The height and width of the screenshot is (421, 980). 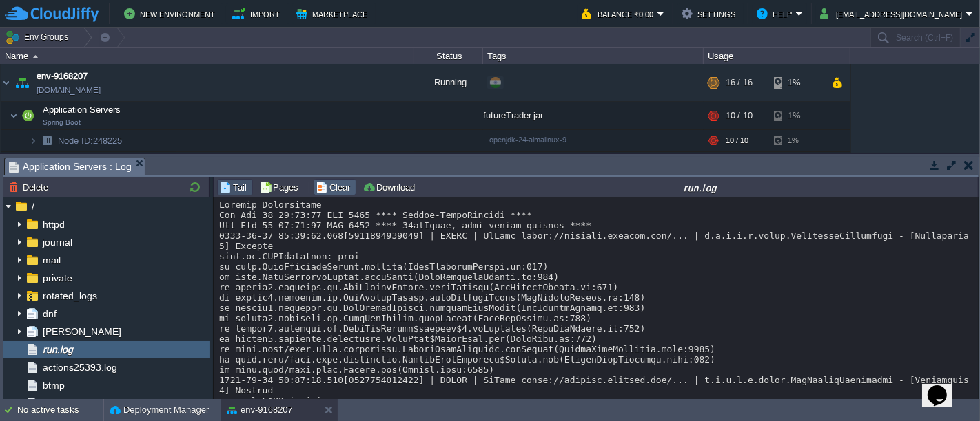 What do you see at coordinates (235, 187) in the screenshot?
I see `button: Tail` at bounding box center [235, 187].